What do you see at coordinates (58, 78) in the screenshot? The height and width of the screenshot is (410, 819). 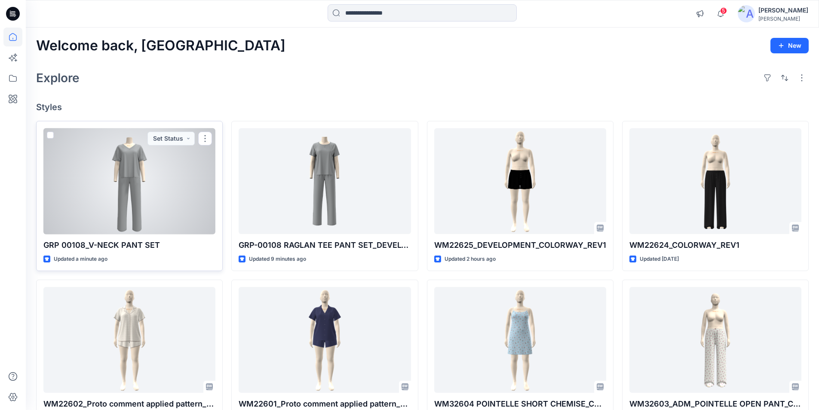 I see `h2: Explore` at bounding box center [58, 78].